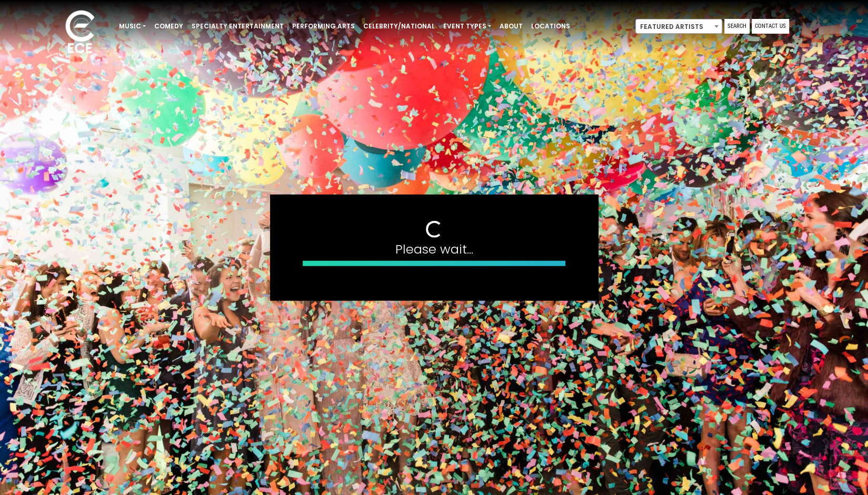  I want to click on a: Comedy, so click(168, 26).